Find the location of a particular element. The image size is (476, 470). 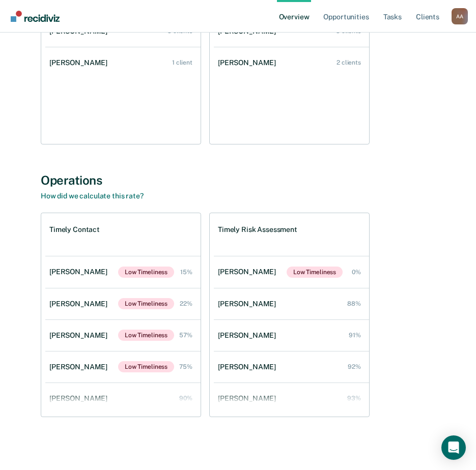

div: 91% is located at coordinates (355, 335).